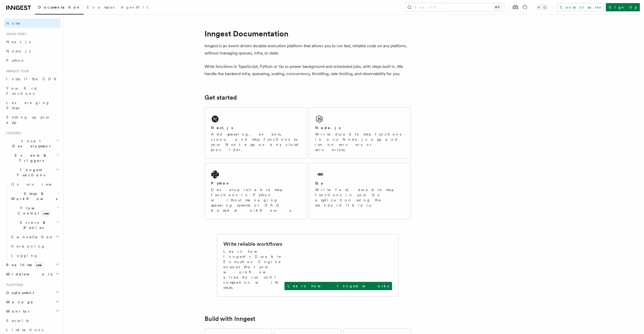 This screenshot has height=334, width=644. I want to click on a: AgentKit, so click(135, 8).